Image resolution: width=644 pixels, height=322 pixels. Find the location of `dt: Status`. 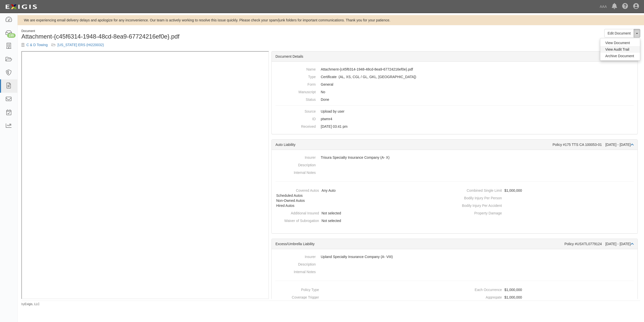

dt: Status is located at coordinates (296, 99).